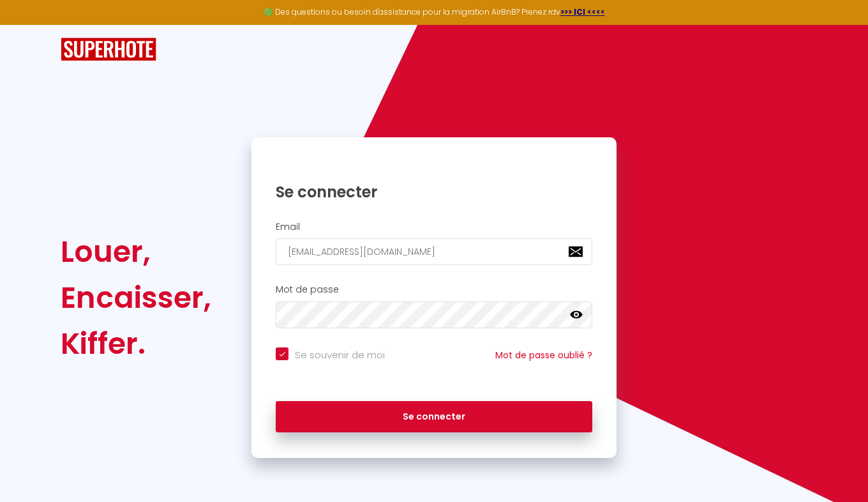 Image resolution: width=868 pixels, height=502 pixels. What do you see at coordinates (434, 289) in the screenshot?
I see `h2: Mot de passe` at bounding box center [434, 289].